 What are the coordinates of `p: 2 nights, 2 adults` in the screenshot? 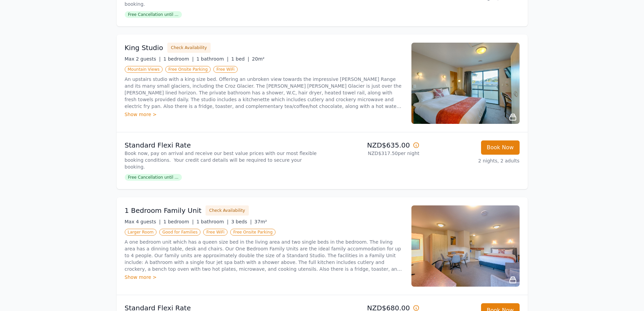 It's located at (472, 161).